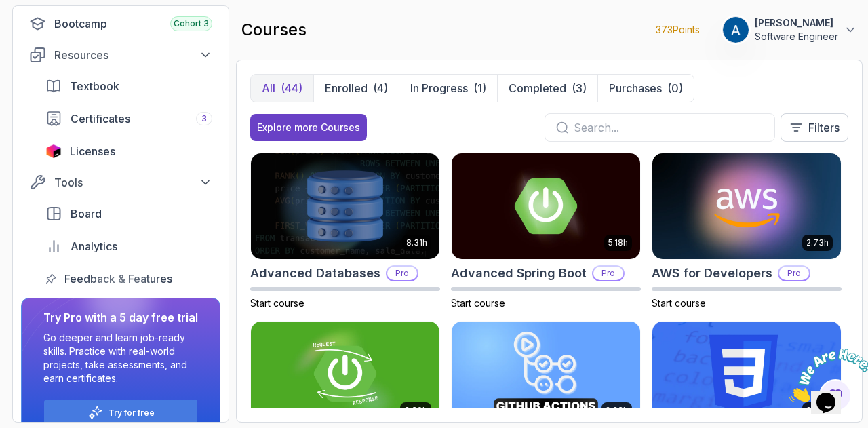 The height and width of the screenshot is (428, 868). I want to click on img: CI/CD with GitHub Actions card, so click(546, 374).